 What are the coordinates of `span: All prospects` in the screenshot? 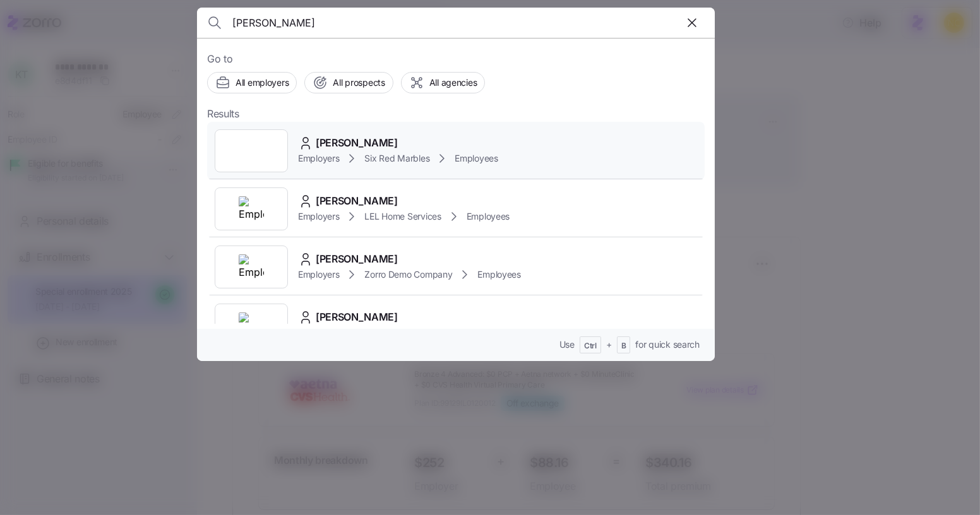 It's located at (358, 83).